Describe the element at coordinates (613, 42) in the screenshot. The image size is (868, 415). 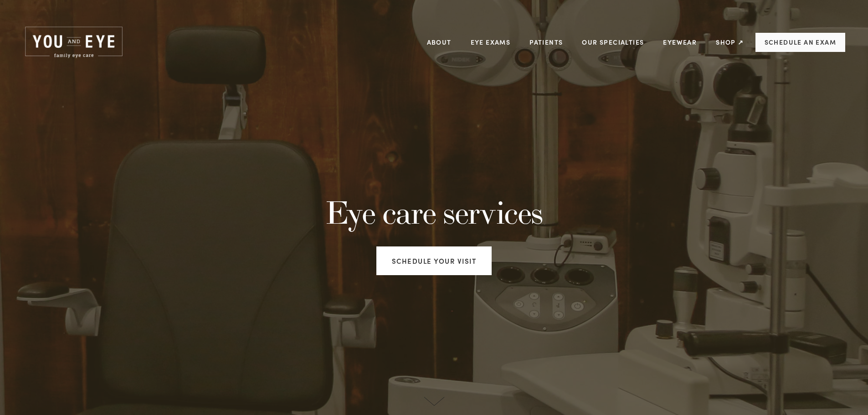
I see `a: Our Specialties` at that location.